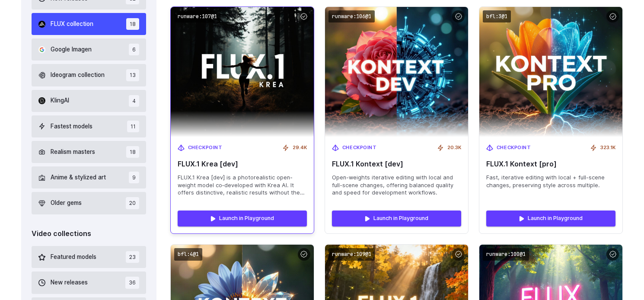 Image resolution: width=644 pixels, height=300 pixels. Describe the element at coordinates (242, 186) in the screenshot. I see `span: FLUX.1 Krea [dev] is a photorealistic open-weight model co‑developed with Krea AI. It offers dist...` at that location.